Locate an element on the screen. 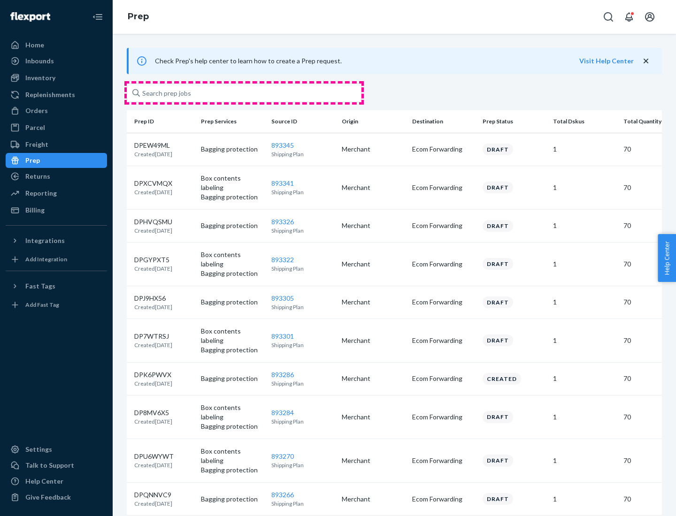  a: Inventory is located at coordinates (56, 78).